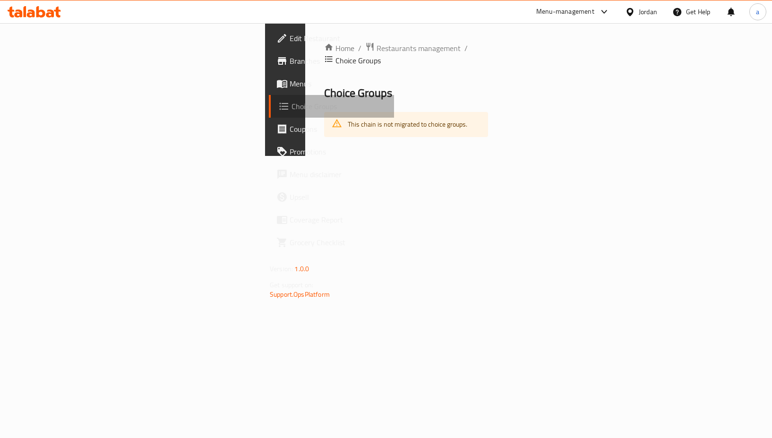 The image size is (772, 438). I want to click on span: 1.0.0, so click(301, 269).